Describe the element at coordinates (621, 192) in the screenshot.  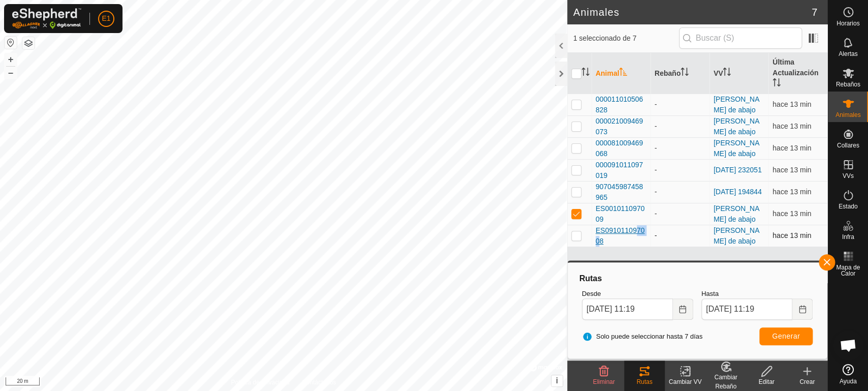
I see `span: 907045987458965` at that location.